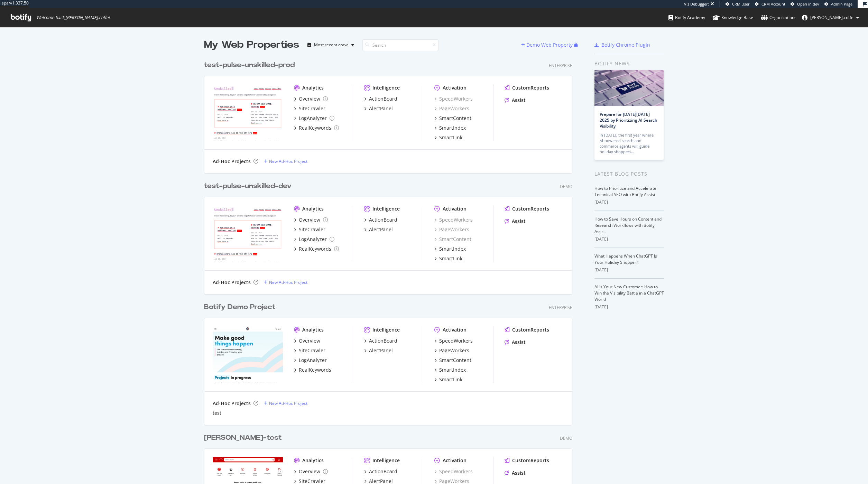 The width and height of the screenshot is (868, 484). What do you see at coordinates (286, 403) in the screenshot?
I see `a: New Ad-Hoc Project` at bounding box center [286, 403].